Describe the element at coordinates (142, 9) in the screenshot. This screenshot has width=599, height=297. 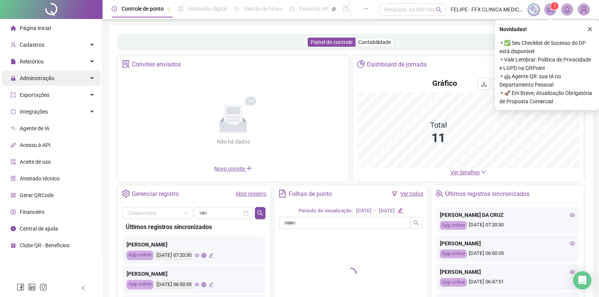
I see `span: Controle de ponto` at that location.